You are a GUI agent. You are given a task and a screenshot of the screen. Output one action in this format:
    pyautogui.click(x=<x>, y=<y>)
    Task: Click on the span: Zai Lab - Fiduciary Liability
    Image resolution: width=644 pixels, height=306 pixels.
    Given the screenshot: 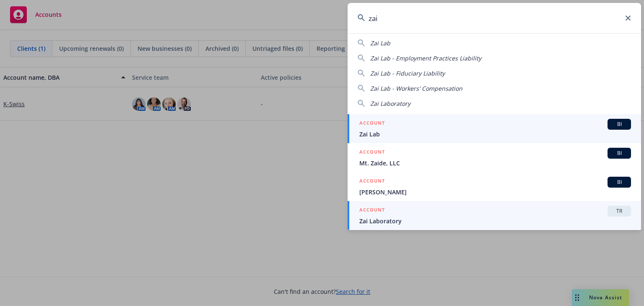 What is the action you would take?
    pyautogui.click(x=408, y=73)
    